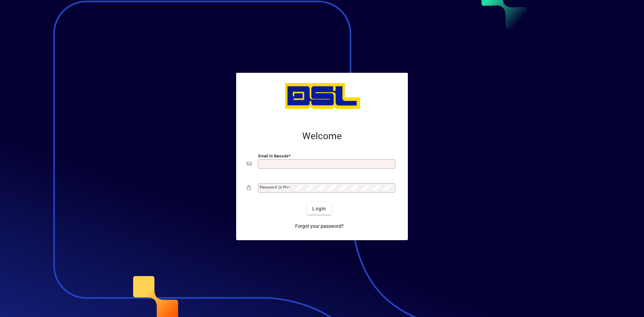  What do you see at coordinates (274, 187) in the screenshot?
I see `mat-label: Password or Pin` at bounding box center [274, 187].